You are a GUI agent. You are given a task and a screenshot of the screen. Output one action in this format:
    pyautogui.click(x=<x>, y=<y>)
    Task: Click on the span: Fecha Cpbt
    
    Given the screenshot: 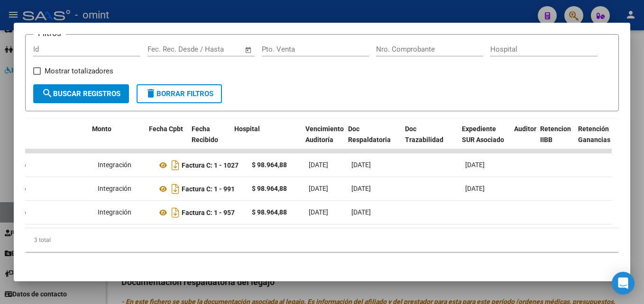 What is the action you would take?
    pyautogui.click(x=166, y=129)
    